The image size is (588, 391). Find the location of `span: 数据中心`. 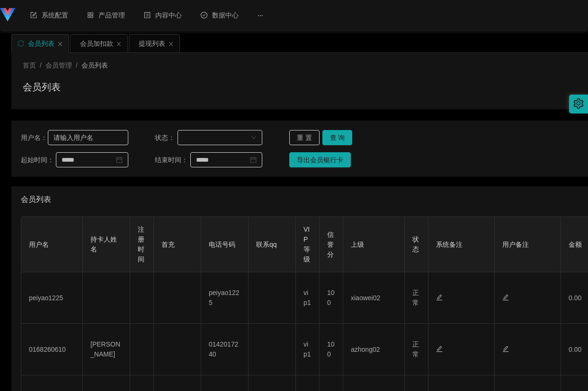

span: 数据中心 is located at coordinates (220, 15).